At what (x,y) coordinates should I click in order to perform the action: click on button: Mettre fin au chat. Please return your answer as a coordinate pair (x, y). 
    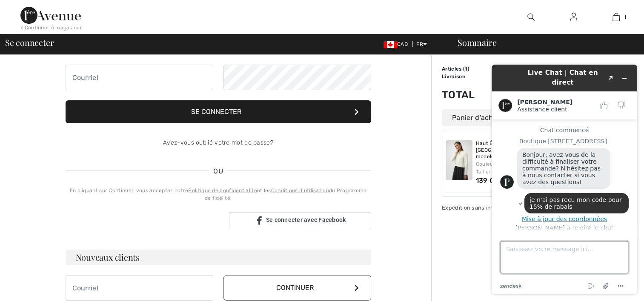
    Looking at the image, I should click on (106, 229).